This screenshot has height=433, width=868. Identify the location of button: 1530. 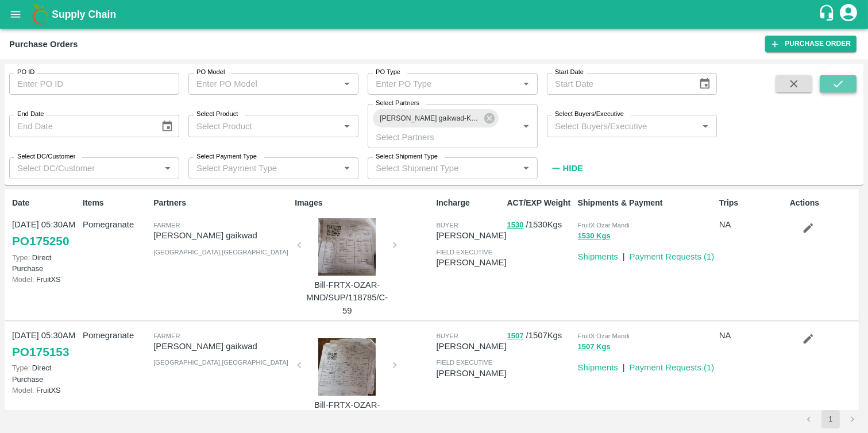
(515, 225).